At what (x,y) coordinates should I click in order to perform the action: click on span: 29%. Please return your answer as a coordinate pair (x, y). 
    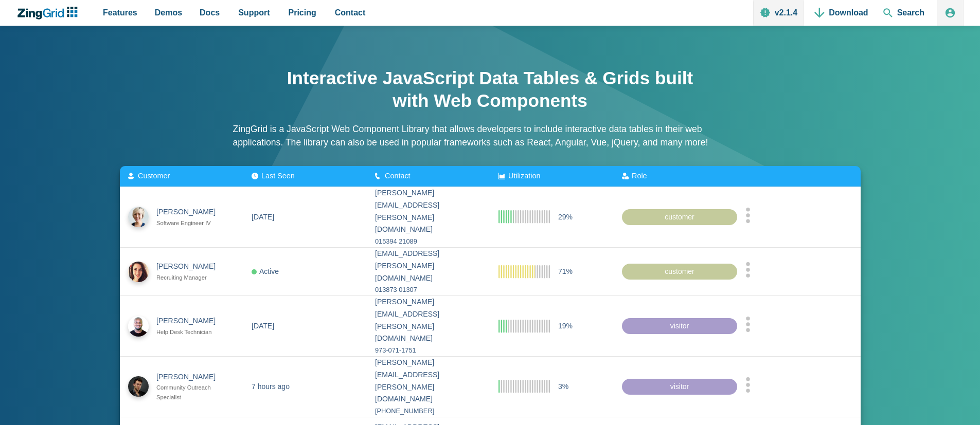
    Looking at the image, I should click on (565, 217).